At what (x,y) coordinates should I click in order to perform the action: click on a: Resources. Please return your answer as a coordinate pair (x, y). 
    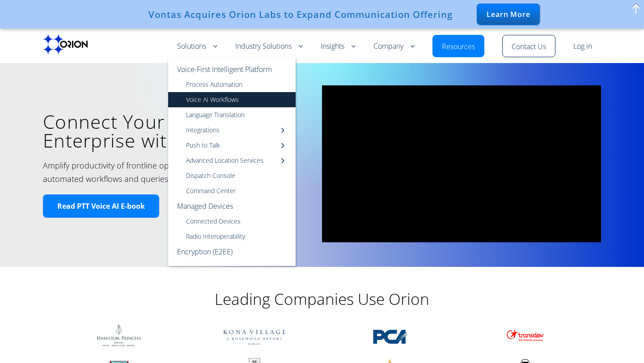
    Looking at the image, I should click on (458, 47).